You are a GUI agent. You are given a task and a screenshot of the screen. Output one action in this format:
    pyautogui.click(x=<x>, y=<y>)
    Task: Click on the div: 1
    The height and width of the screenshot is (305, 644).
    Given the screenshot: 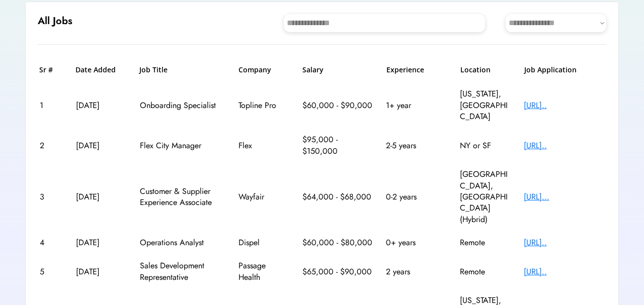 What is the action you would take?
    pyautogui.click(x=51, y=106)
    